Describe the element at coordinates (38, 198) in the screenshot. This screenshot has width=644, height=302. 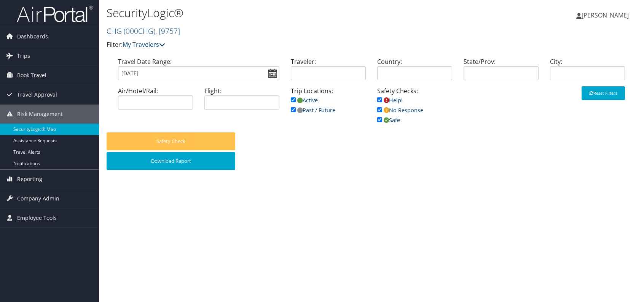
I see `span: Company Admin` at that location.